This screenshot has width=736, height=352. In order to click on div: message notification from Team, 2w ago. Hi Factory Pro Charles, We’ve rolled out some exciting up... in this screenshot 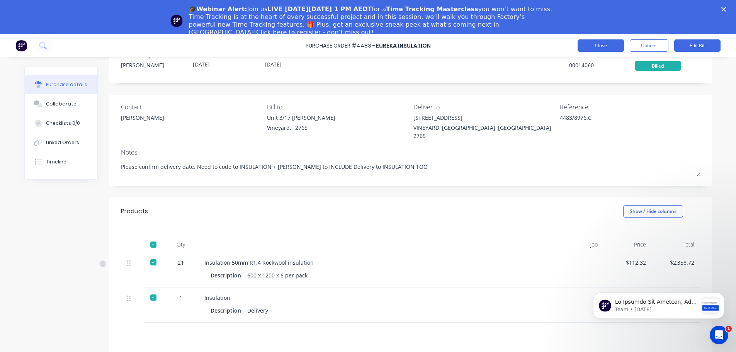, I will do `click(77, 29)`.